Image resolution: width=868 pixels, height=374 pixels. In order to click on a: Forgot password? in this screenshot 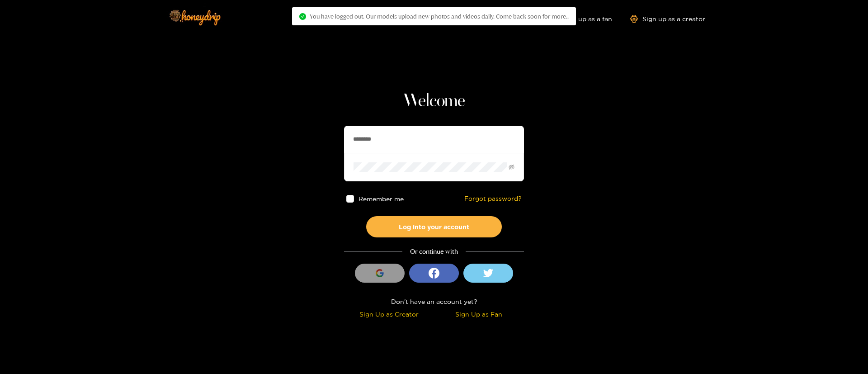, I will do `click(493, 198)`.